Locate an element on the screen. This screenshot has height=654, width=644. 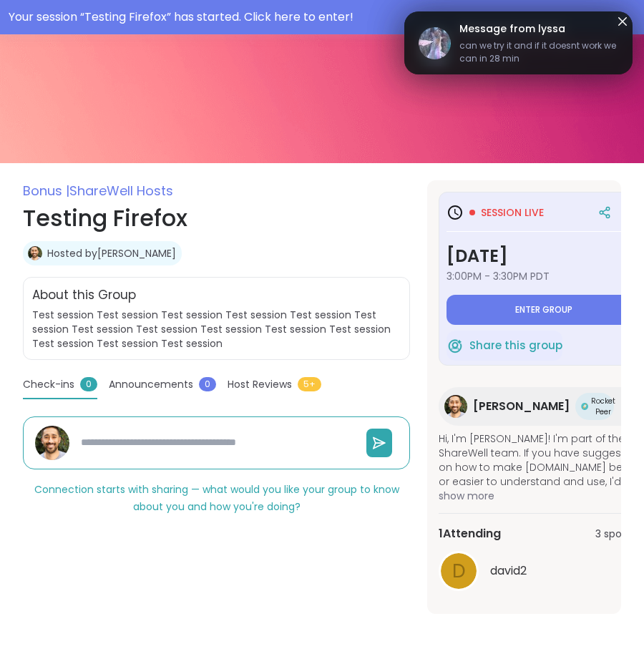
span: Check-ins is located at coordinates (49, 384).